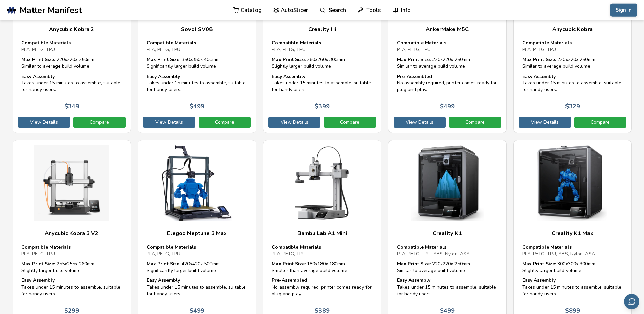 The height and width of the screenshot is (314, 644). I want to click on h3: Anycubic Kobra 2, so click(72, 30).